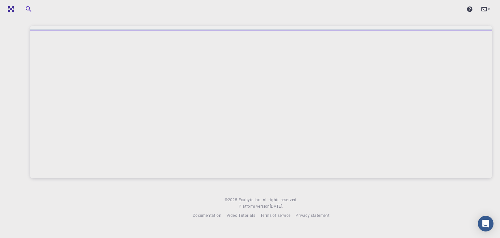 This screenshot has height=238, width=500. Describe the element at coordinates (486, 223) in the screenshot. I see `div: Open Intercom Messenger` at that location.